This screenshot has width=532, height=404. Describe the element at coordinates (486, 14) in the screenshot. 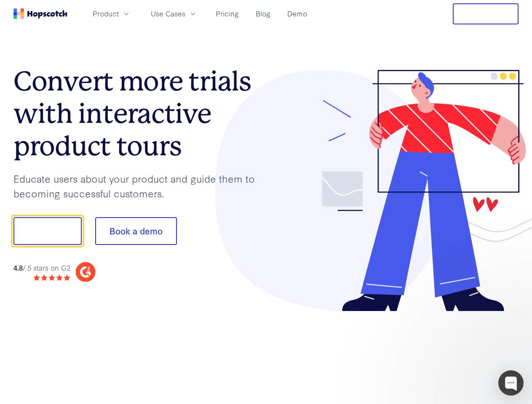

I see `a: Free Trial` at that location.